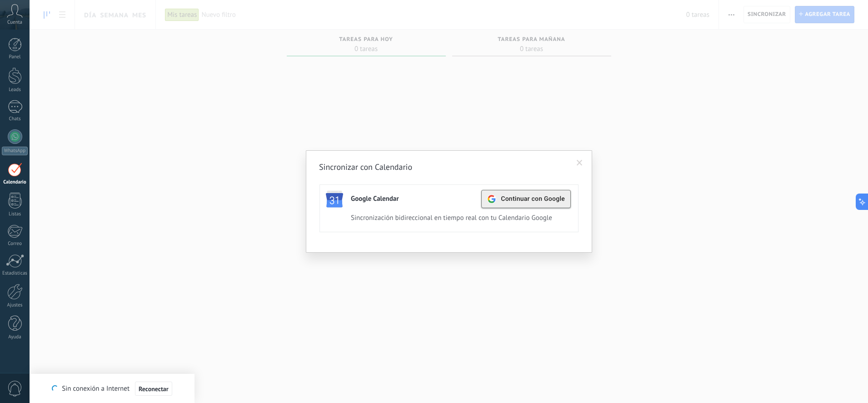 The image size is (868, 403). Describe the element at coordinates (375, 198) in the screenshot. I see `div: Google Calendar` at that location.